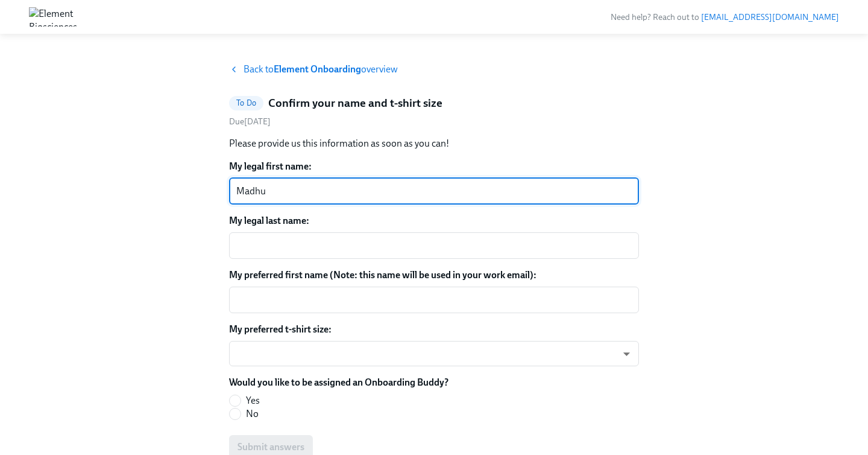 This screenshot has height=455, width=868. I want to click on label: My preferred t-shirt size:, so click(434, 329).